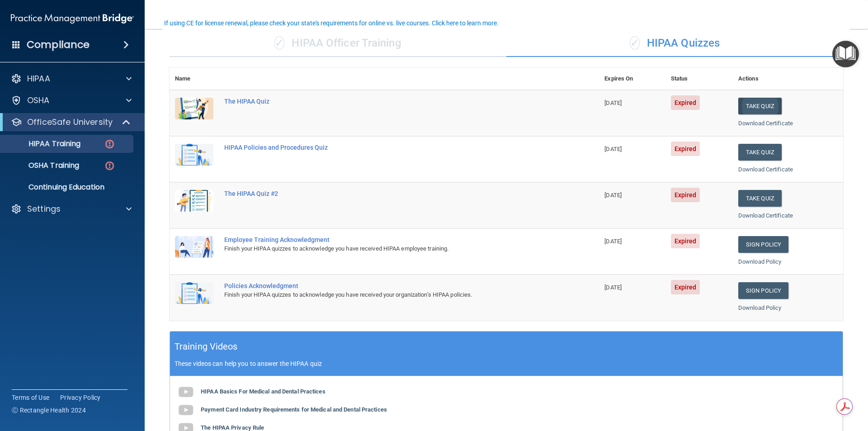  Describe the element at coordinates (30, 398) in the screenshot. I see `a: Terms of Use` at that location.